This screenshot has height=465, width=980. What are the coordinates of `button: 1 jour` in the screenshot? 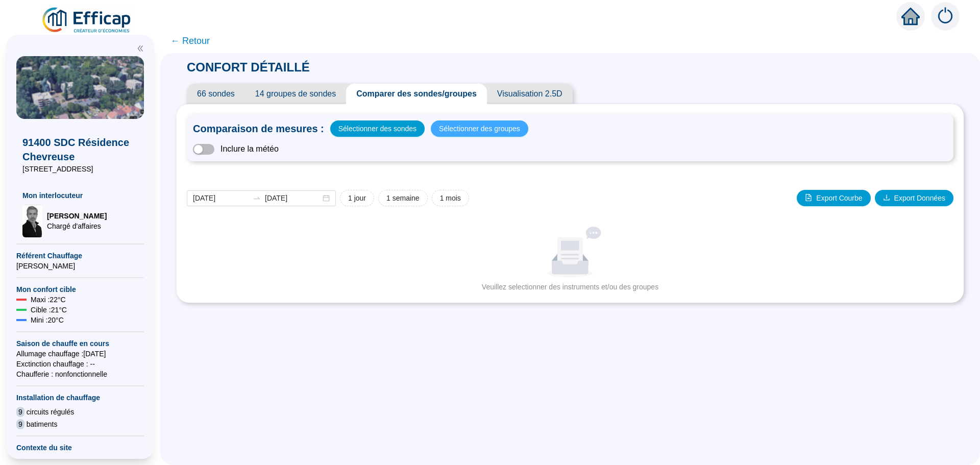 It's located at (357, 198).